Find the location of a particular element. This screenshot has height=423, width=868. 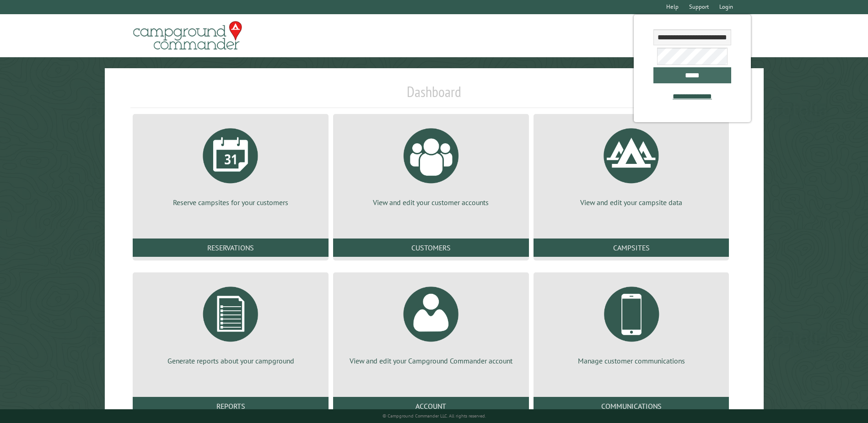

a: Campsites is located at coordinates (632, 248).